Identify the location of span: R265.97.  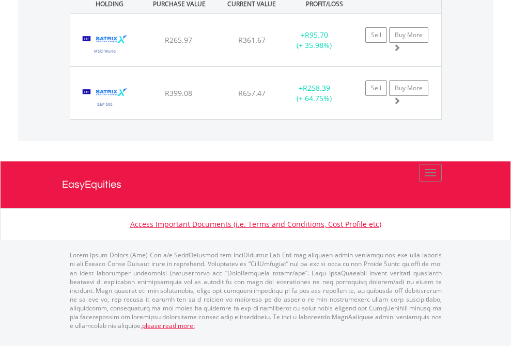
(178, 40).